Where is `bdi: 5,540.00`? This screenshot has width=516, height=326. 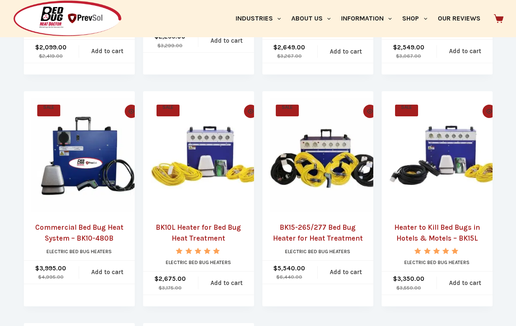
bdi: 5,540.00 is located at coordinates (289, 268).